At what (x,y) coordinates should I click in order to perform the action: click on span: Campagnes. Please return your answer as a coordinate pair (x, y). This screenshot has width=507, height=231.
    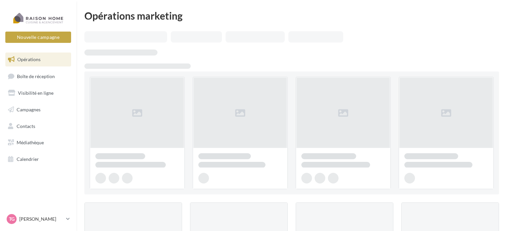
    Looking at the image, I should click on (29, 109).